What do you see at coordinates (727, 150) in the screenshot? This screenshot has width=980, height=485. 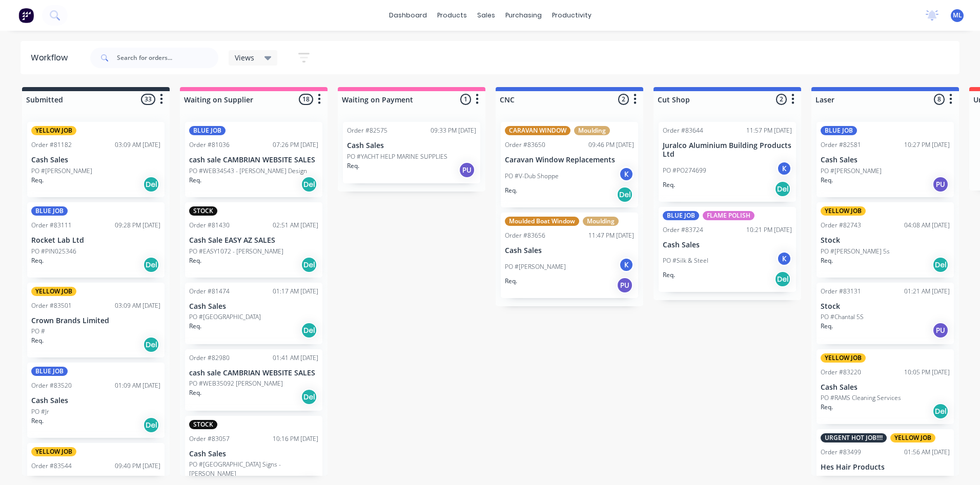 I see `p: Juralco Aluminium Building Products Ltd` at bounding box center [727, 150].